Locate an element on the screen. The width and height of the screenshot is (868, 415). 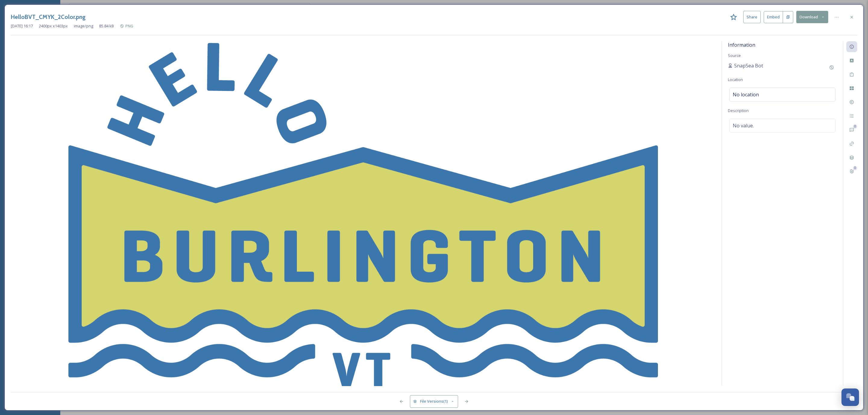
span: Description is located at coordinates (738, 110).